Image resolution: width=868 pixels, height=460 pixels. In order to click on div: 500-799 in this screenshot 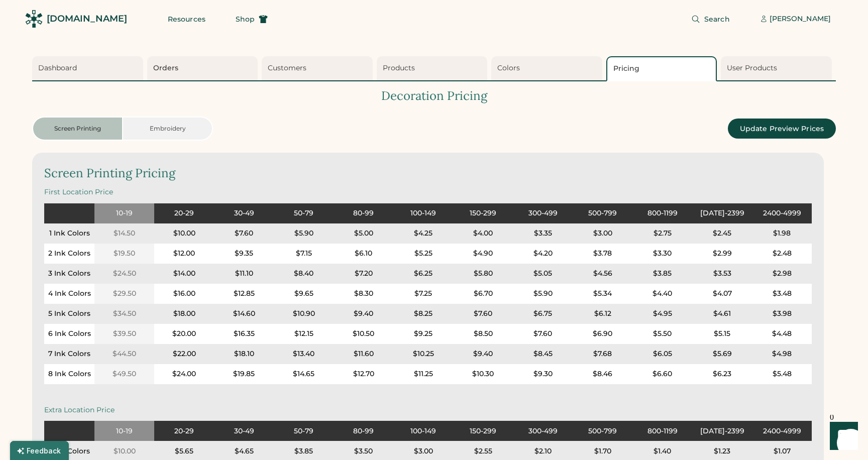, I will do `click(602, 431)`.